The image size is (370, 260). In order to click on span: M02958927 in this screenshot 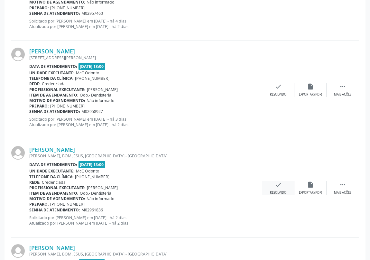, I will do `click(92, 111)`.